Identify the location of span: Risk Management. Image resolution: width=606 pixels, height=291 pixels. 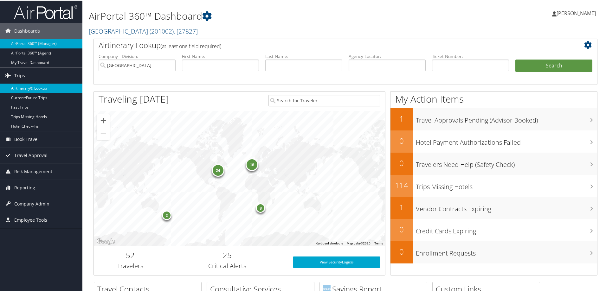
(33, 171).